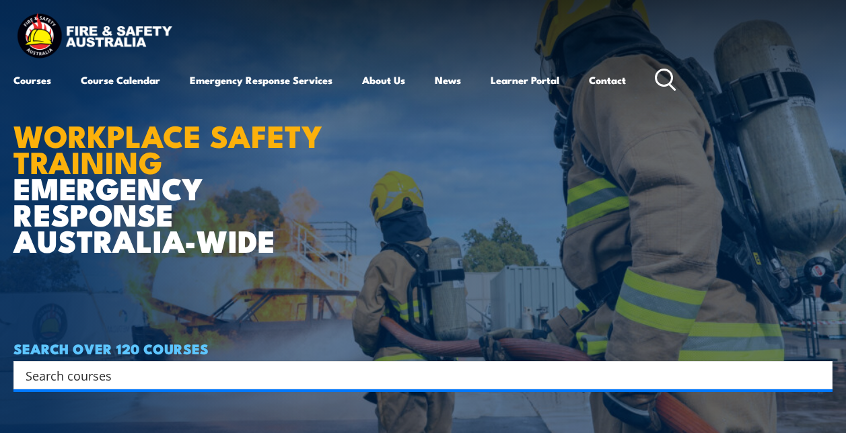  Describe the element at coordinates (168, 148) in the screenshot. I see `strong: WORKPLACE SAFETY TRAINING` at that location.